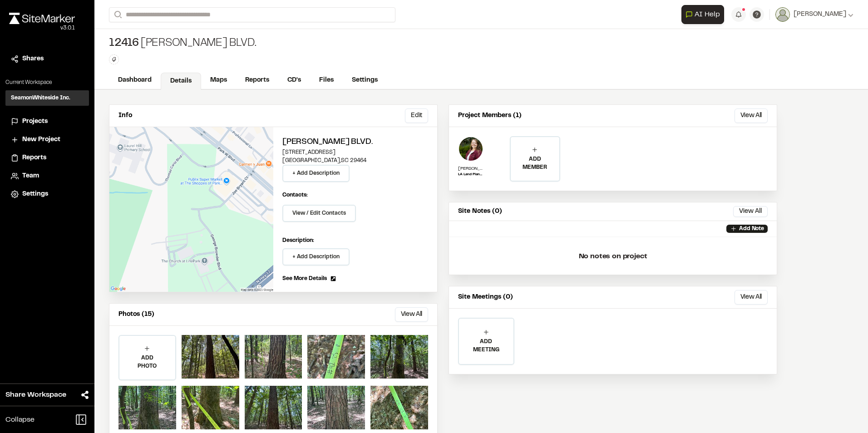  I want to click on p: ADD MEMBER, so click(535, 163).